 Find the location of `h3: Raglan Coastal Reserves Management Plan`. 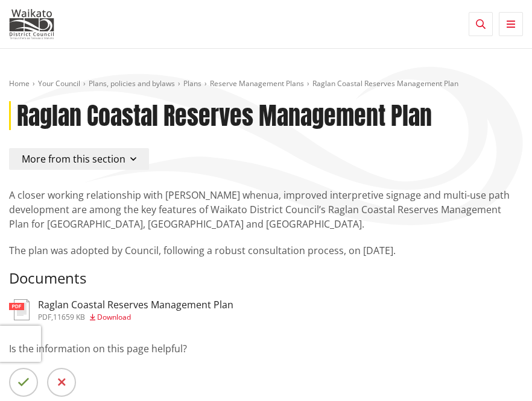

h3: Raglan Coastal Reserves Management Plan is located at coordinates (135, 305).